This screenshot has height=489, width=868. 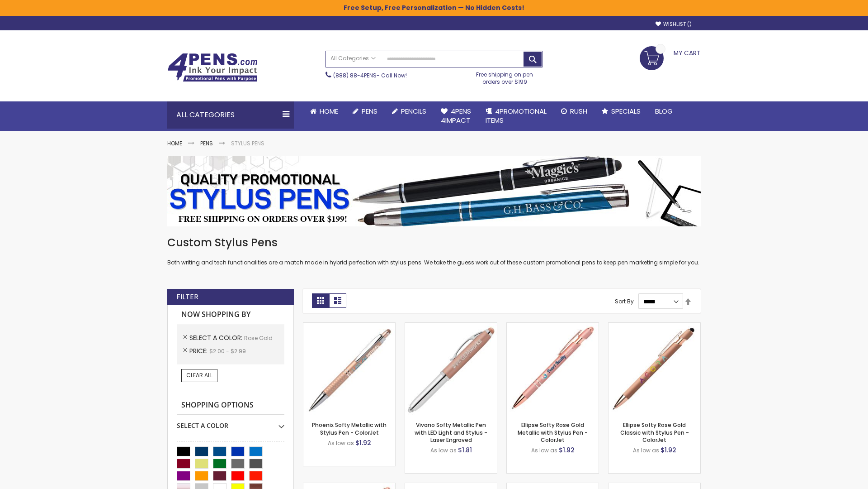 What do you see at coordinates (434, 251) in the screenshot?
I see `div: Both writing and tech functionalities are a match made in hybrid perfection with stylus pens. We ...` at bounding box center [434, 251].